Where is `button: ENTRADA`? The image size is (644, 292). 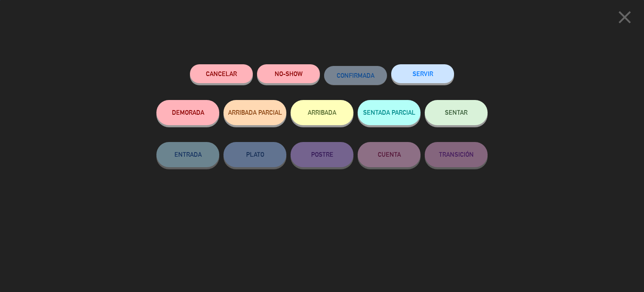 button: ENTRADA is located at coordinates (188, 155).